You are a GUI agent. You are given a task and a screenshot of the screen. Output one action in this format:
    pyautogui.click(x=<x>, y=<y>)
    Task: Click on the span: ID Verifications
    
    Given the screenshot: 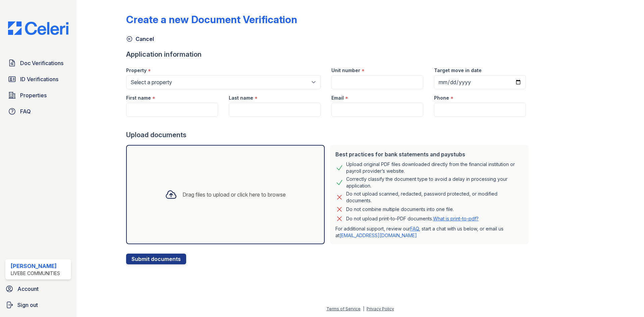 What is the action you would take?
    pyautogui.click(x=39, y=79)
    